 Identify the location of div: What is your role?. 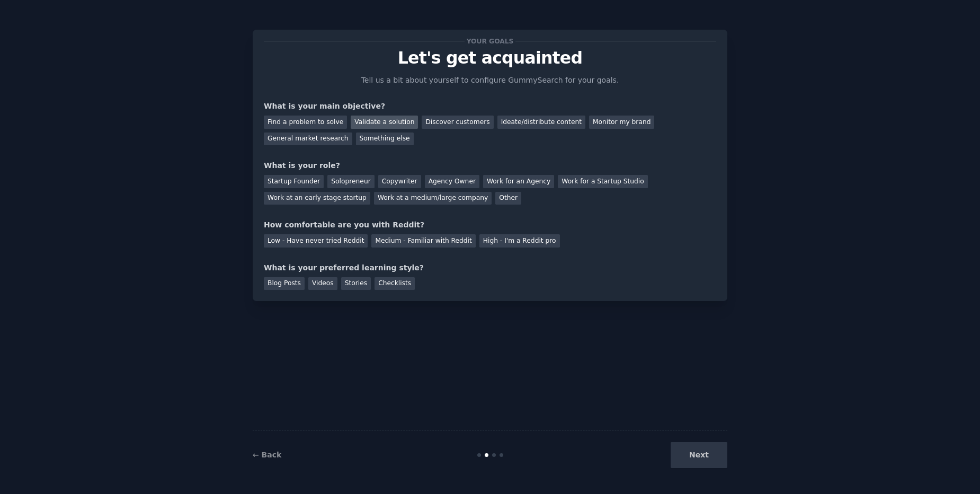
(490, 166).